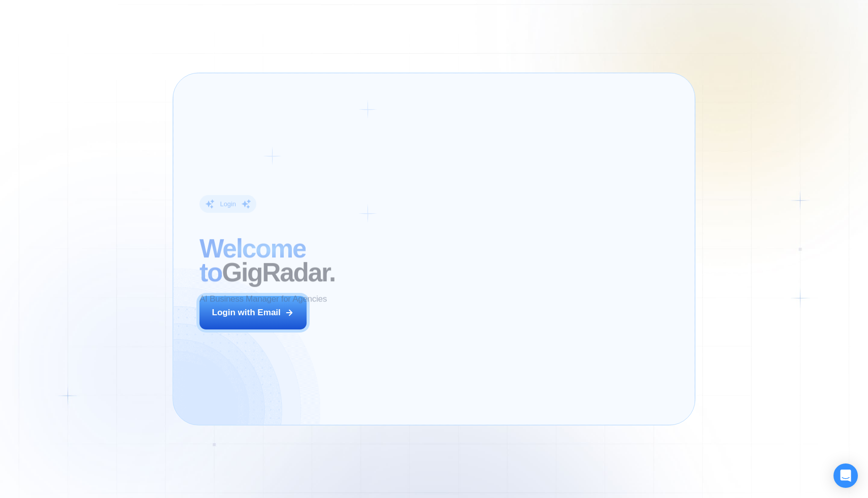  I want to click on span: Welcome to, so click(252, 260).